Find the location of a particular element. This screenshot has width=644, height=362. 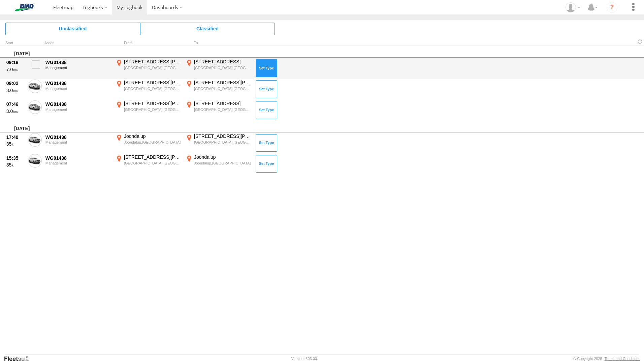

div: Version: 306.00 is located at coordinates (304, 358).